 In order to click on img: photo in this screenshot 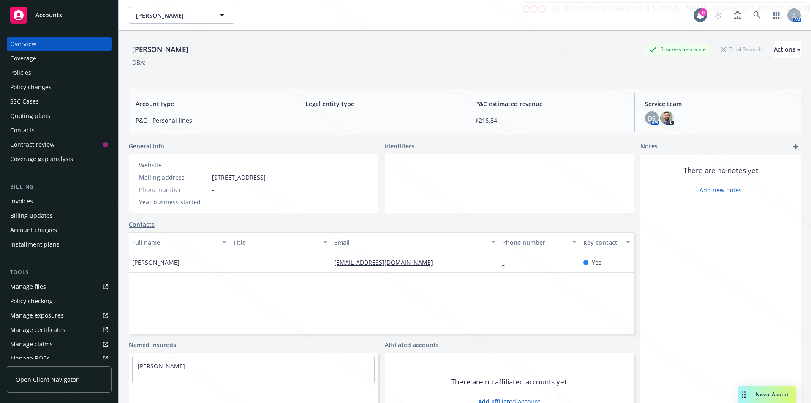, I will do `click(667, 118)`.